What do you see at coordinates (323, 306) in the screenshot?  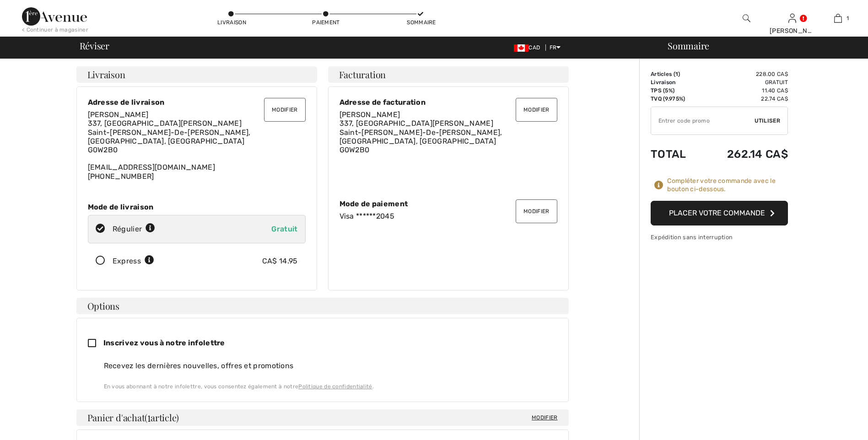 I see `h4: Options` at bounding box center [323, 306].